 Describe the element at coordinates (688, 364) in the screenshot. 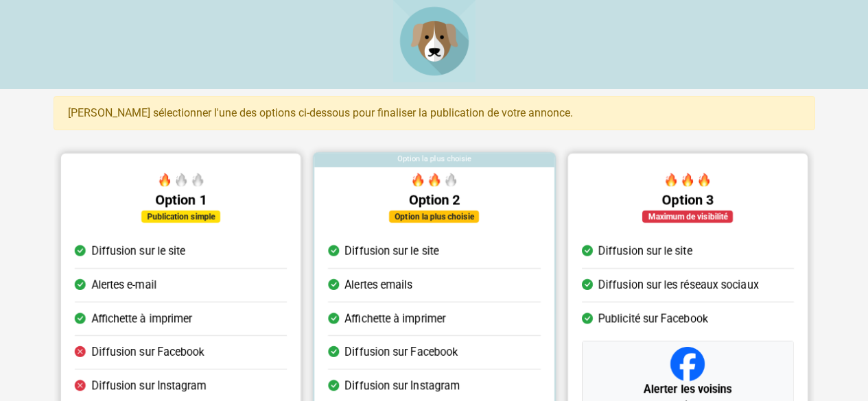

I see `img: Facebook` at that location.